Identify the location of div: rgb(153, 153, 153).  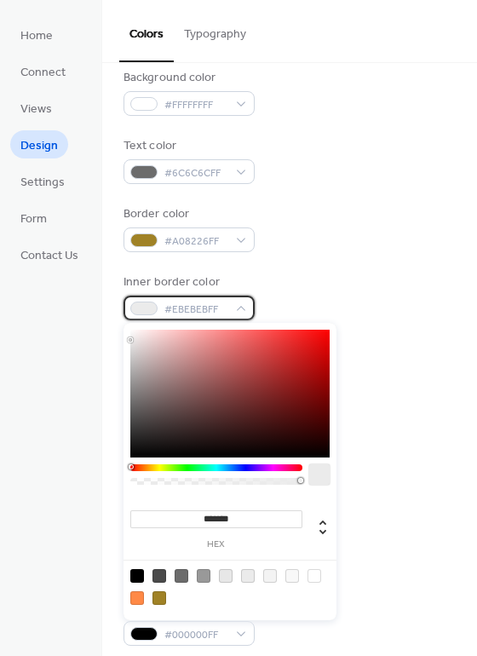
(204, 576).